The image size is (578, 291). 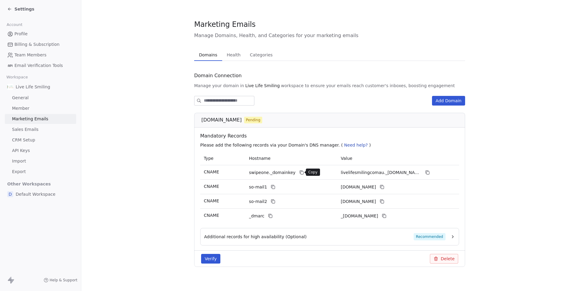 I want to click on span: so-mail2, so click(x=258, y=201).